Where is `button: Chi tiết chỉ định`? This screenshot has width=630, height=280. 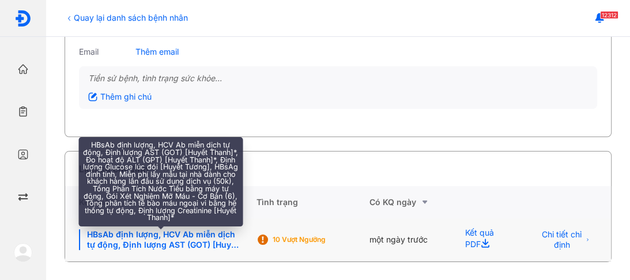
button: Chi tiết chỉ định is located at coordinates (565, 240).